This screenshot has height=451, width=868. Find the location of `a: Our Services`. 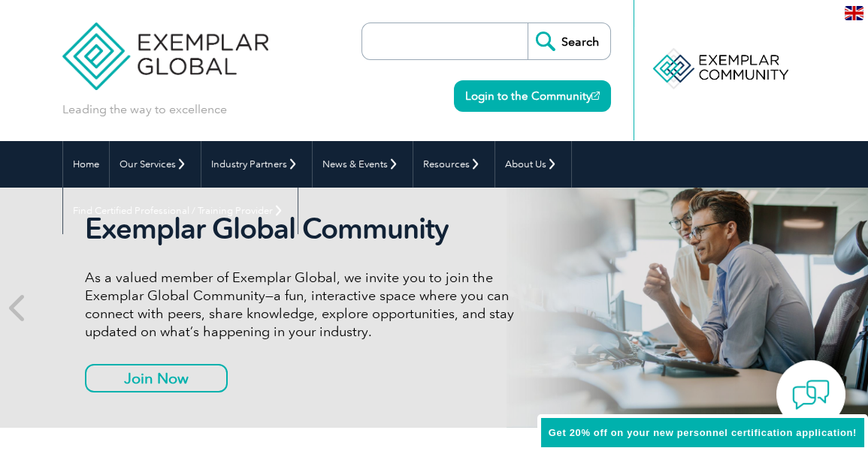

a: Our Services is located at coordinates (155, 164).